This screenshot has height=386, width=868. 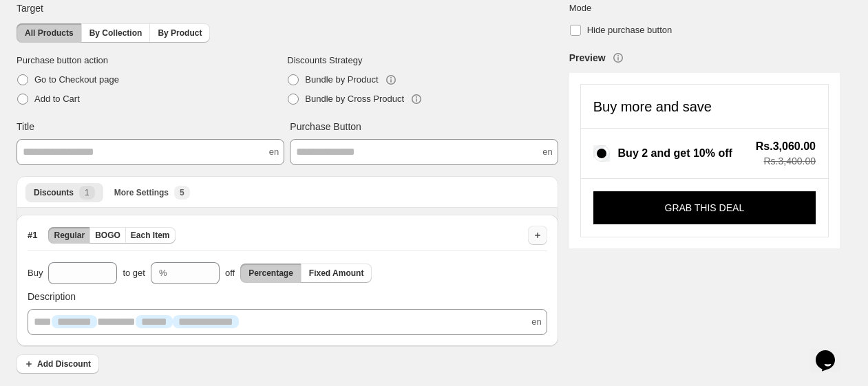 I want to click on span: Regular, so click(x=69, y=236).